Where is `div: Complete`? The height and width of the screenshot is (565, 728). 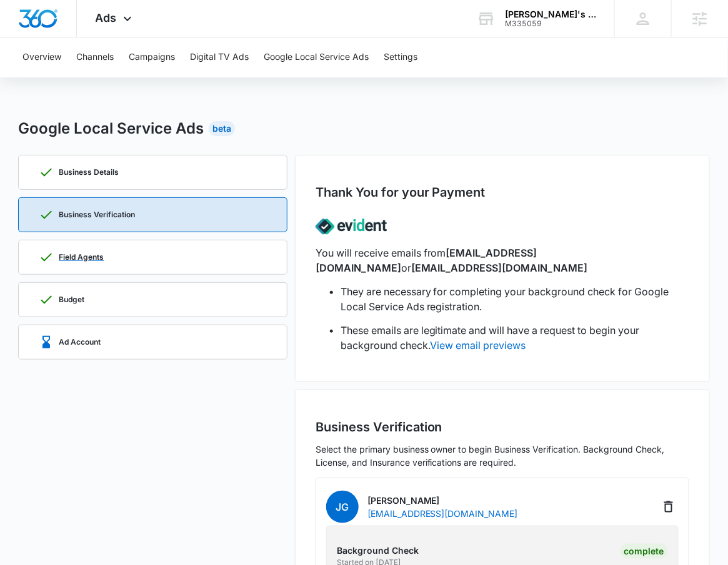
div: Complete is located at coordinates (644, 552).